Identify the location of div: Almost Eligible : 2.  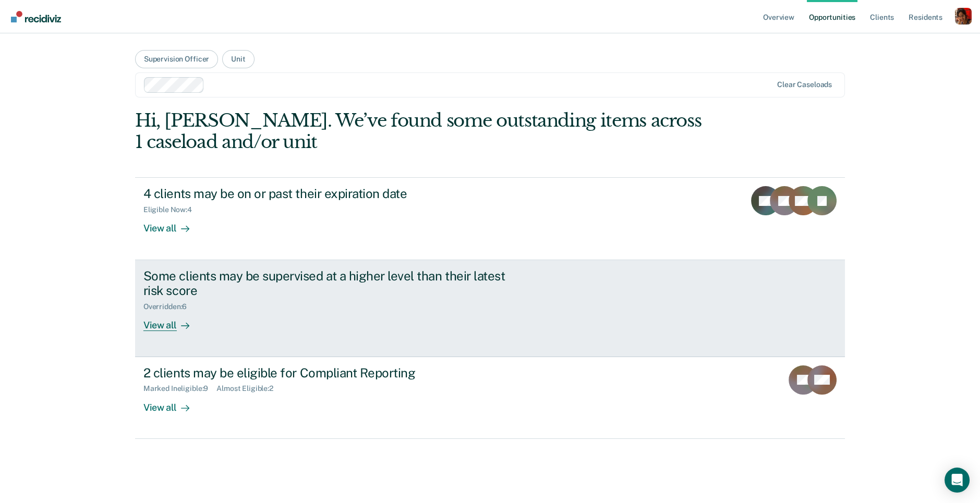
(249, 388).